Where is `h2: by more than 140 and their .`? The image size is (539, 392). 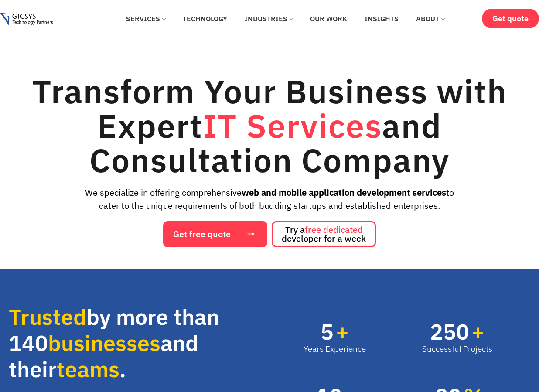
h2: by more than 140 and their . is located at coordinates (138, 343).